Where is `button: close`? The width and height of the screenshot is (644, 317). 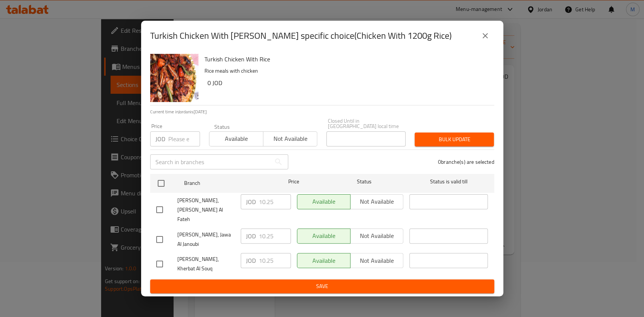 button: close is located at coordinates (485, 36).